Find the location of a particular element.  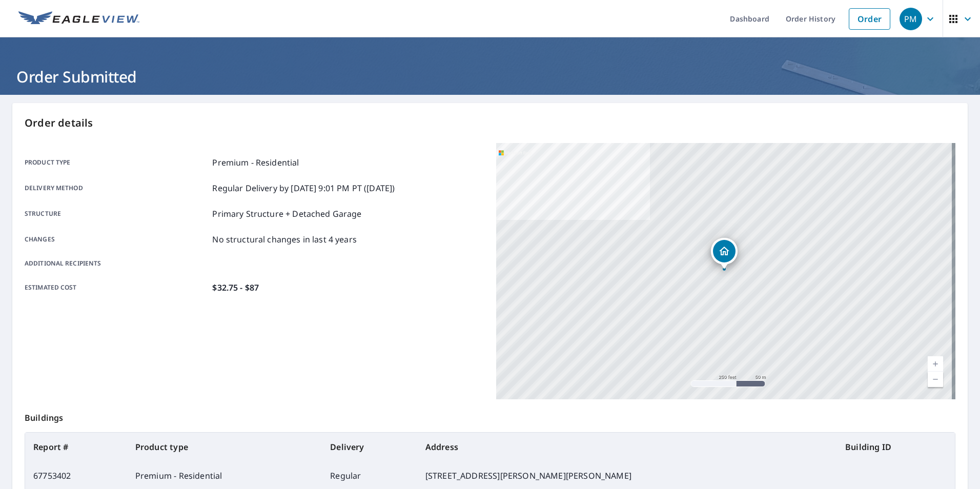

a: Order is located at coordinates (869, 19).